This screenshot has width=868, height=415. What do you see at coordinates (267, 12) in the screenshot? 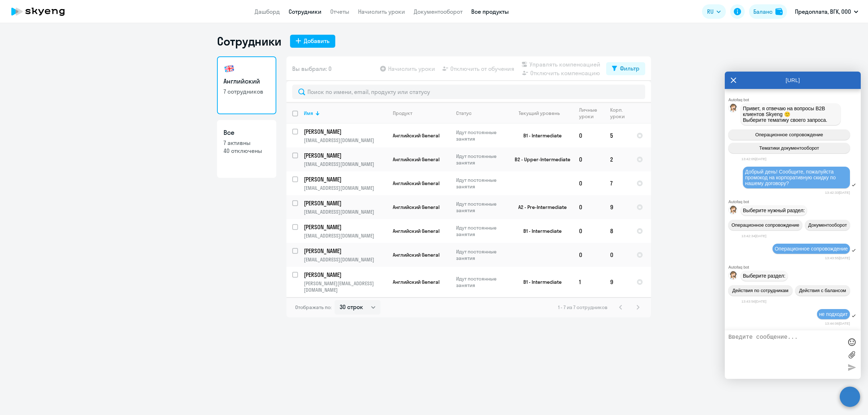
I see `a: Дашборд` at bounding box center [267, 12].